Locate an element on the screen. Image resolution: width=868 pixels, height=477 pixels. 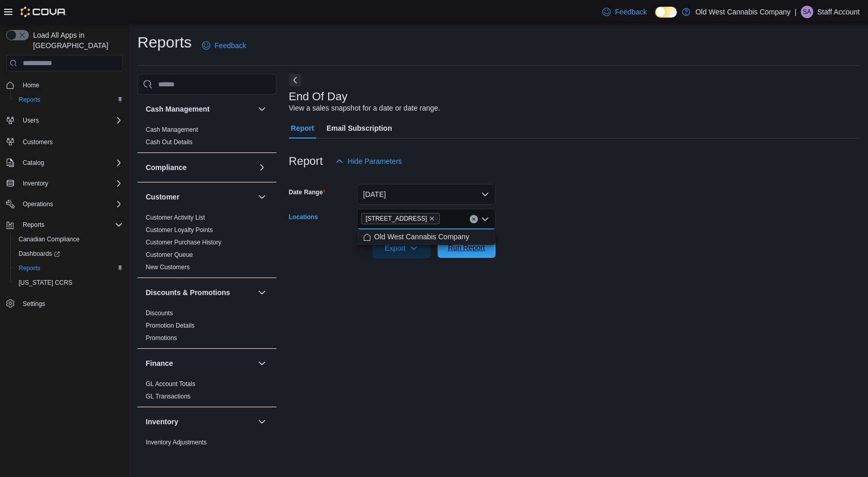
span: New Customers is located at coordinates (167, 267).